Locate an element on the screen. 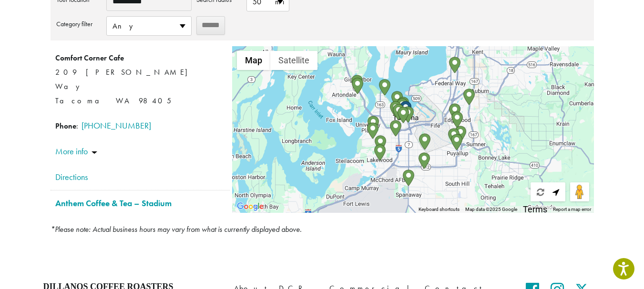 This screenshot has width=644, height=289. div: Anthem Coffee & Tea – Old Tacoma is located at coordinates (397, 99).